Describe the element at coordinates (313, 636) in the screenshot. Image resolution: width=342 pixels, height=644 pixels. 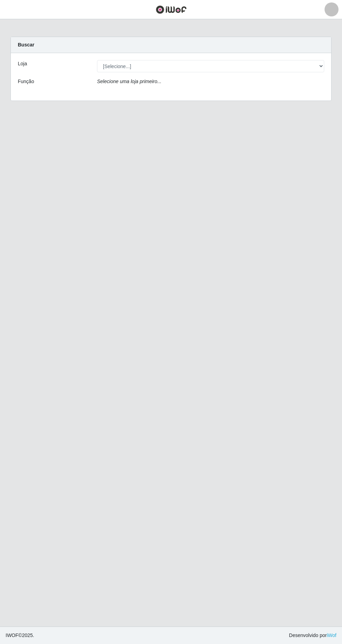
I see `span: Desenvolvido por` at that location.